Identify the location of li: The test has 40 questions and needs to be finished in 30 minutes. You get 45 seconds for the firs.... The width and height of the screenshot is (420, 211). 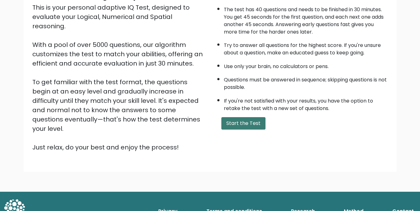
(306, 19).